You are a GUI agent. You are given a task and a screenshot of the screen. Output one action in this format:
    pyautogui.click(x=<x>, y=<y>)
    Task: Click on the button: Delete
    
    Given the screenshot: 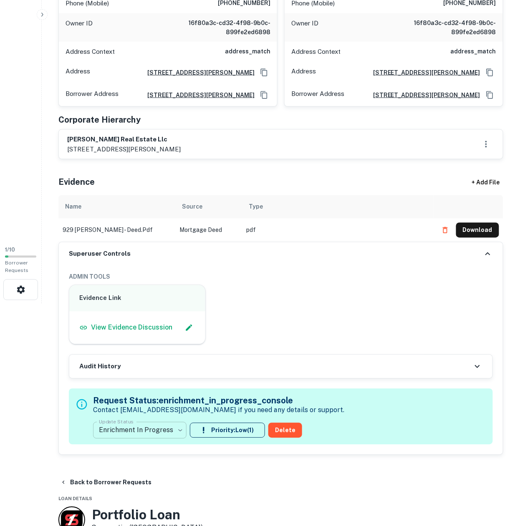 What is the action you would take?
    pyautogui.click(x=285, y=431)
    